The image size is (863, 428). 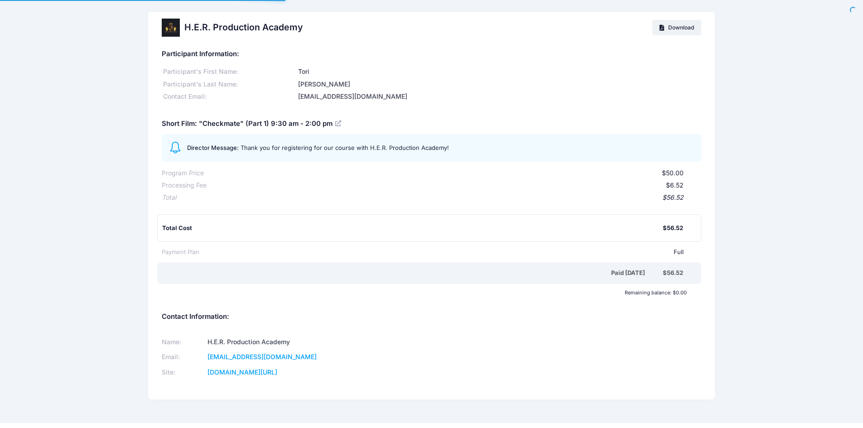 I want to click on a: Download, so click(x=677, y=28).